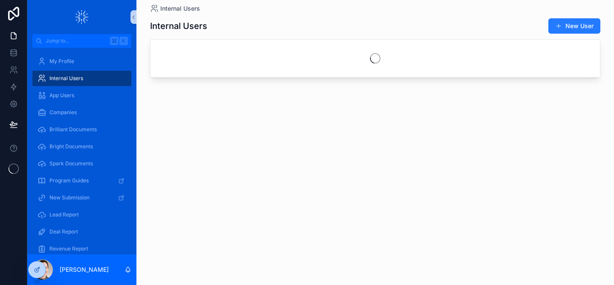  What do you see at coordinates (71, 147) in the screenshot?
I see `span: Bright Documents` at bounding box center [71, 147].